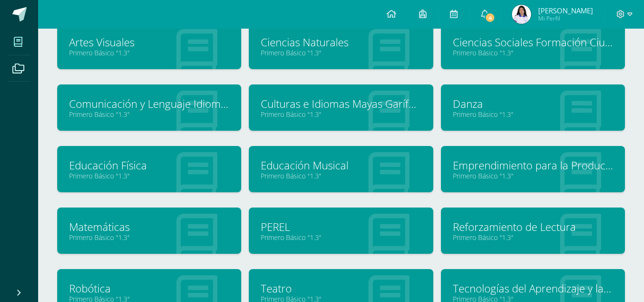 The width and height of the screenshot is (644, 302). I want to click on a: Teatro, so click(341, 288).